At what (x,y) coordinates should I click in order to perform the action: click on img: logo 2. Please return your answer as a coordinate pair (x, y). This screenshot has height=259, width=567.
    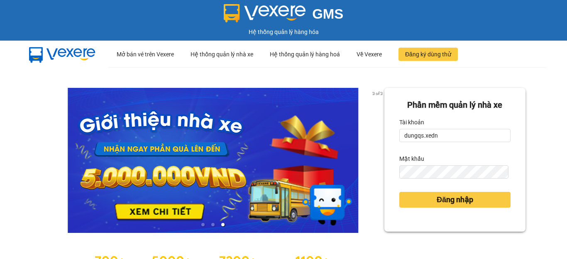
    Looking at the image, I should click on (265, 13).